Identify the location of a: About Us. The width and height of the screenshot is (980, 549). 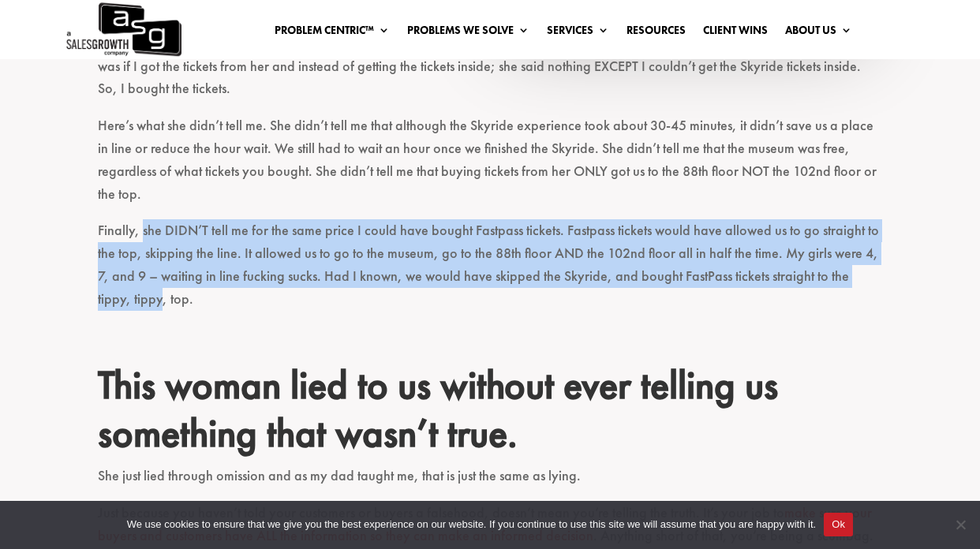
(818, 33).